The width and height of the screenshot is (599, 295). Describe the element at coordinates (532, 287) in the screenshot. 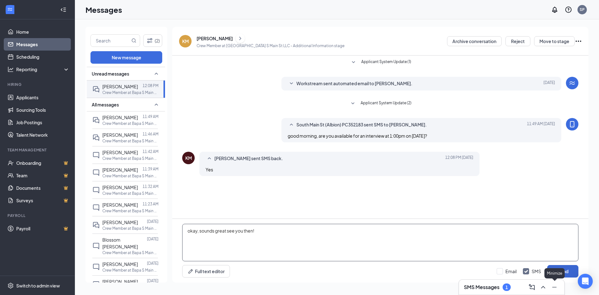

I see `button: ComposeMessage` at that location.